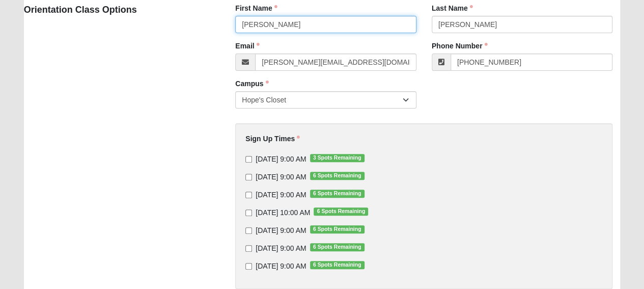  I want to click on label: First Name, so click(256, 8).